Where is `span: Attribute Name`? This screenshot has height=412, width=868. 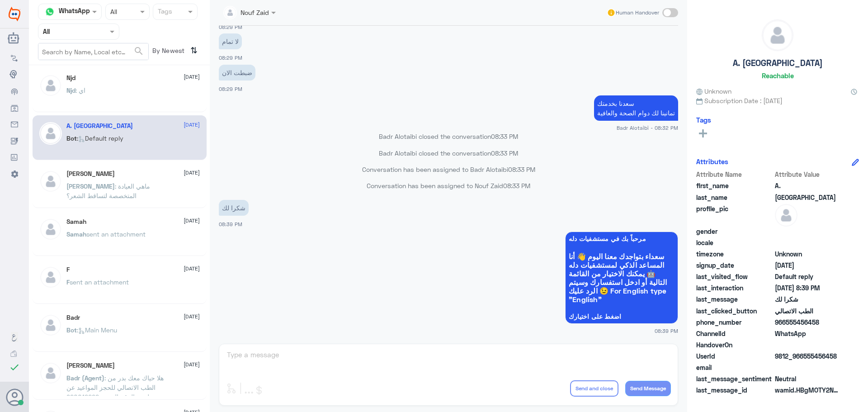 span: Attribute Name is located at coordinates (734, 174).